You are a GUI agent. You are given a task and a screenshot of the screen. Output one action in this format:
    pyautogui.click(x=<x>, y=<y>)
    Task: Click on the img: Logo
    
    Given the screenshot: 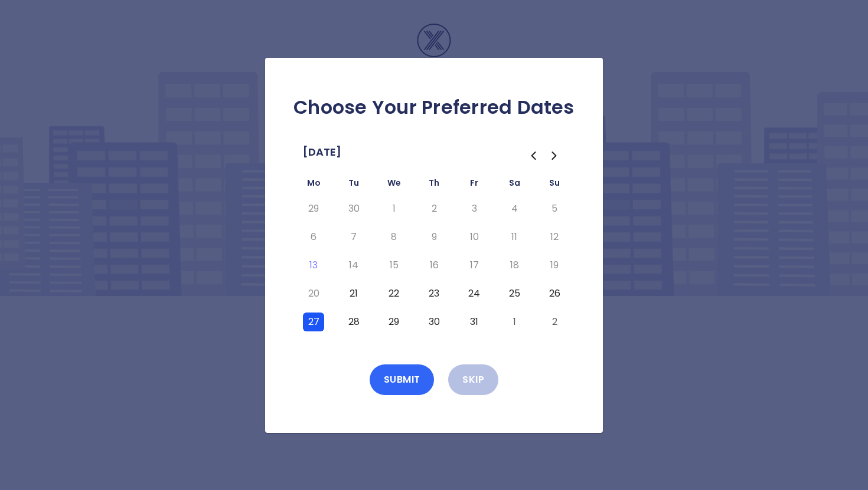 What is the action you would take?
    pyautogui.click(x=434, y=52)
    